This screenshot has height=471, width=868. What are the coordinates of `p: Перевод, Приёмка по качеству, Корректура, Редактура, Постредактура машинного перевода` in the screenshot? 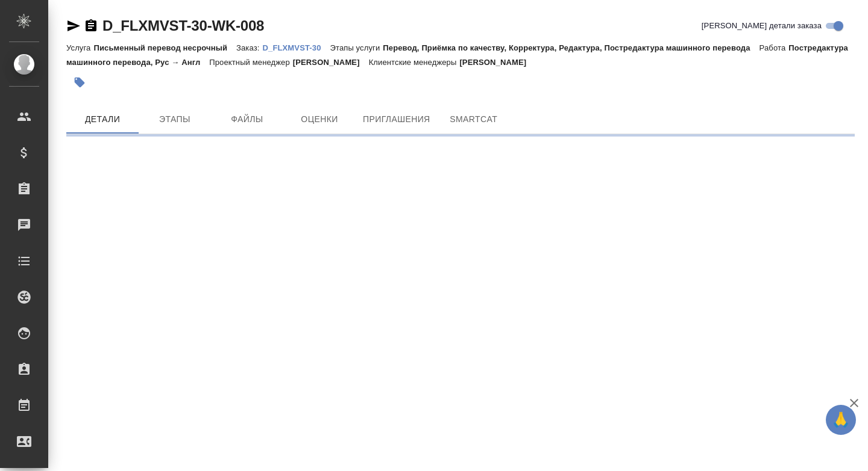 It's located at (570, 47).